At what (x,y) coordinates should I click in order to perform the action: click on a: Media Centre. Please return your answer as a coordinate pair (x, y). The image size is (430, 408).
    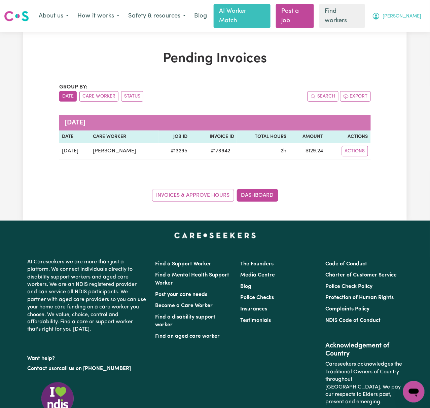
    Looking at the image, I should click on (257, 275).